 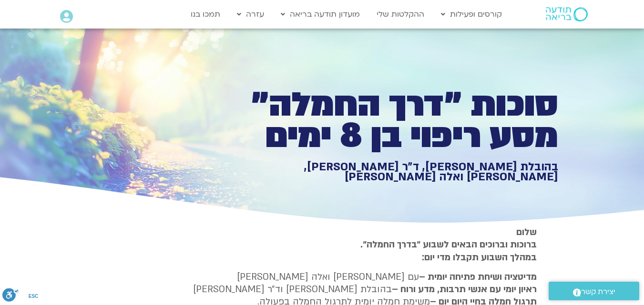 I want to click on strong: שלום, so click(x=526, y=232).